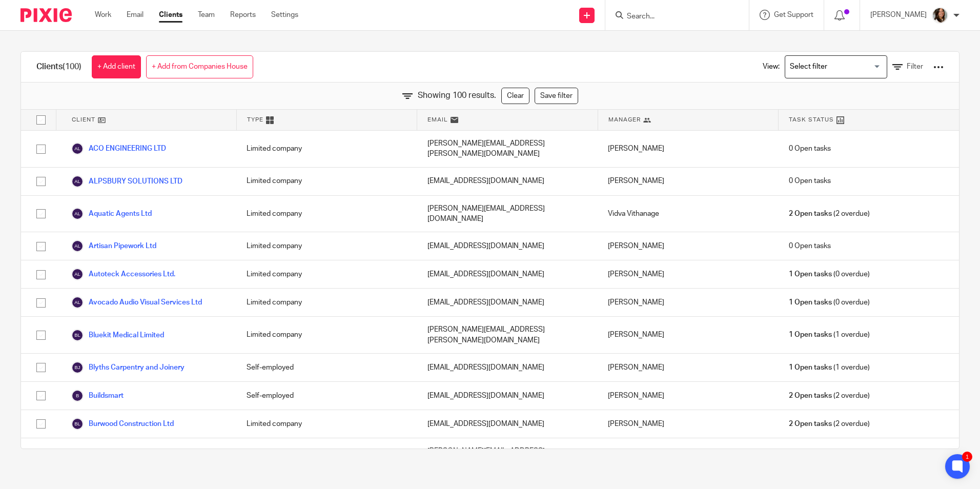  What do you see at coordinates (940, 15) in the screenshot?
I see `img: DSC_4833.jpg` at bounding box center [940, 15].